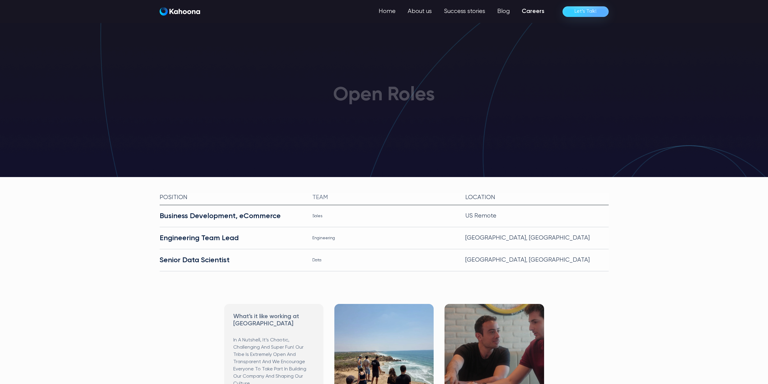 Image resolution: width=768 pixels, height=384 pixels. I want to click on div: team, so click(384, 197).